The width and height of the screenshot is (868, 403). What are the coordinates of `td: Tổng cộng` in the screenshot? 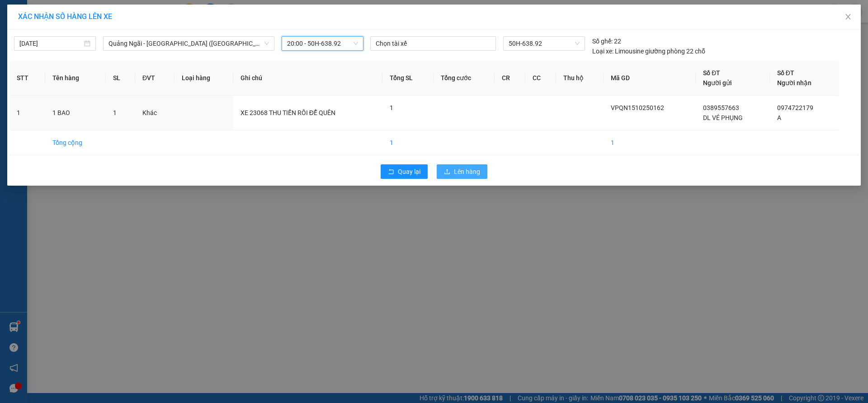 It's located at (75, 143).